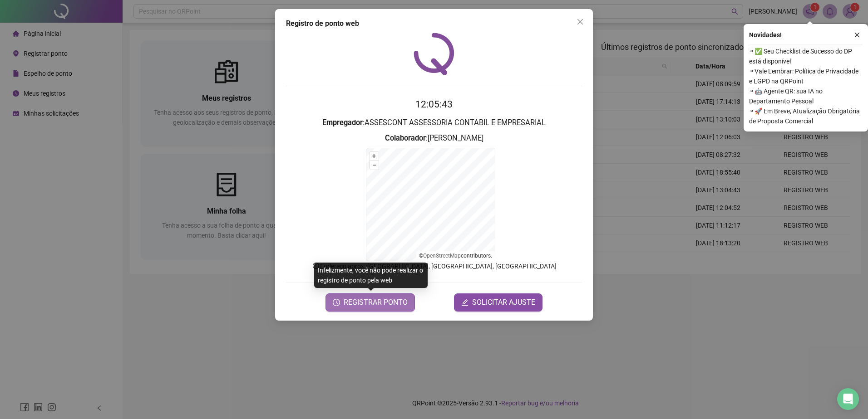  I want to click on li: © contributors., so click(455, 256).